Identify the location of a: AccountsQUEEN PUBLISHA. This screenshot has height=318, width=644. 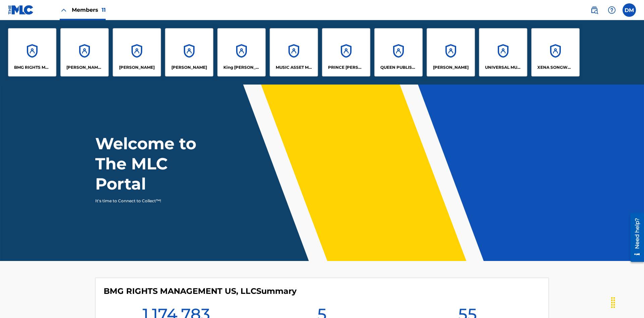
(398, 52).